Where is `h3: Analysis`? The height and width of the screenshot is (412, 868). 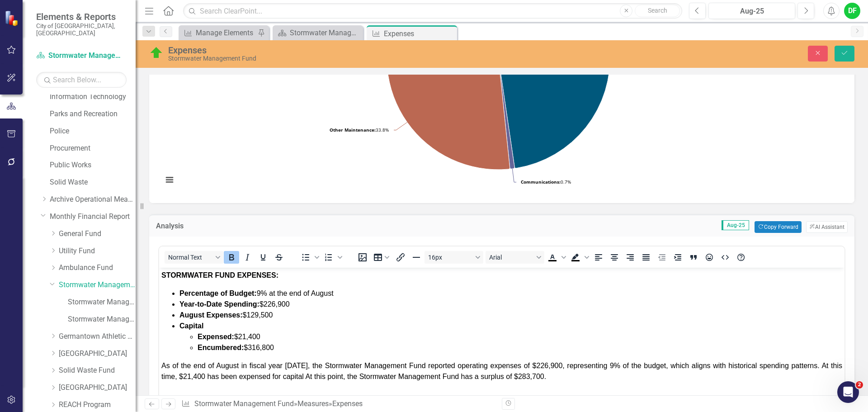 h3: Analysis is located at coordinates (218, 226).